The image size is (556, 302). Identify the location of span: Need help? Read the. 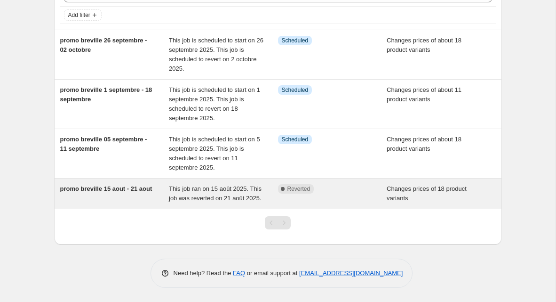
(203, 272).